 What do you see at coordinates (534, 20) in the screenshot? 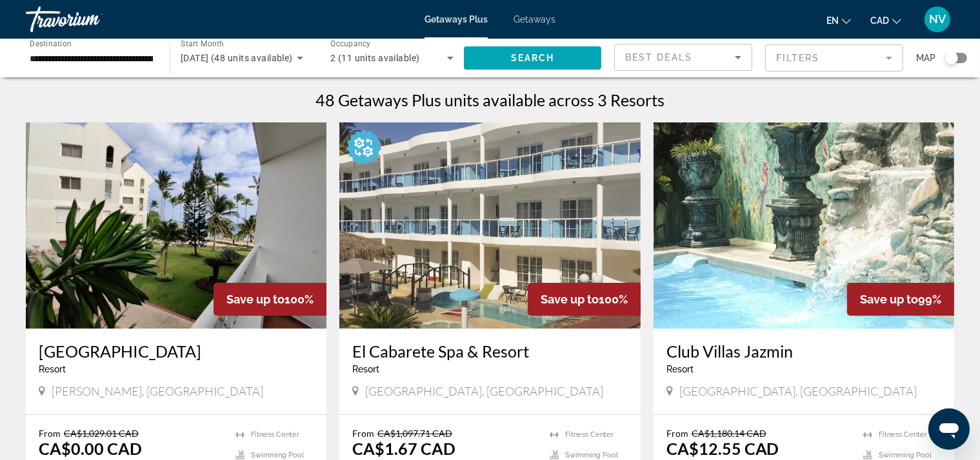
I see `a: Getaways` at bounding box center [534, 20].